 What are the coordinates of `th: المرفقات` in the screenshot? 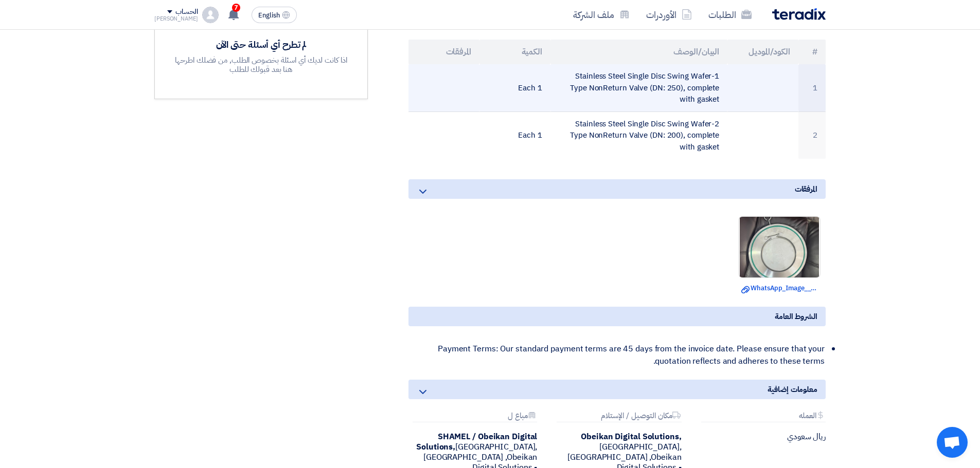 It's located at (444, 52).